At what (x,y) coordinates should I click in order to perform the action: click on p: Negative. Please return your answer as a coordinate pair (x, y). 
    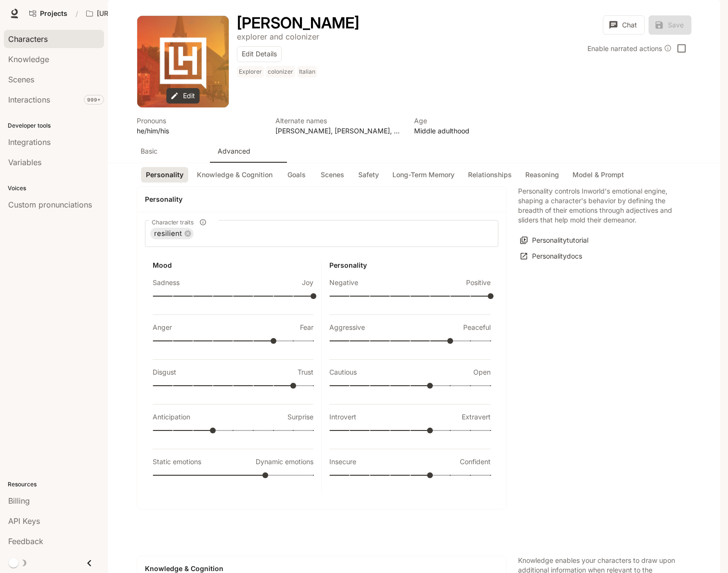
    Looking at the image, I should click on (344, 283).